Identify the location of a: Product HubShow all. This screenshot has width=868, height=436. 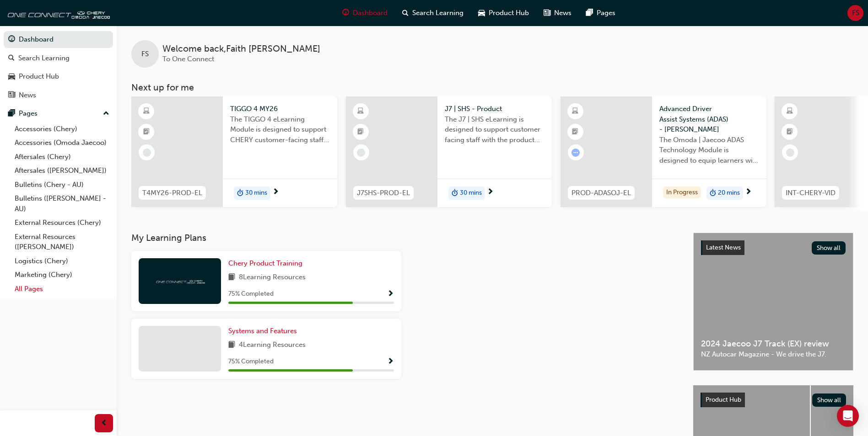
(772, 401).